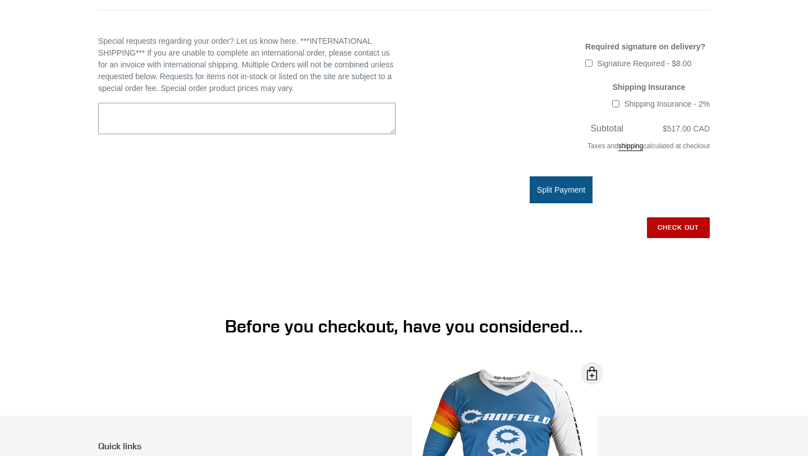 This screenshot has height=456, width=808. What do you see at coordinates (616, 103) in the screenshot?
I see `input: Shipping Insurance - 2%` at bounding box center [616, 103].